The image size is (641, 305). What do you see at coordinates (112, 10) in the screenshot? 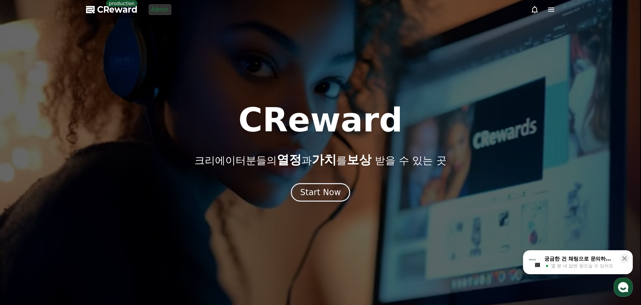
I see `a: CReward` at bounding box center [112, 10].